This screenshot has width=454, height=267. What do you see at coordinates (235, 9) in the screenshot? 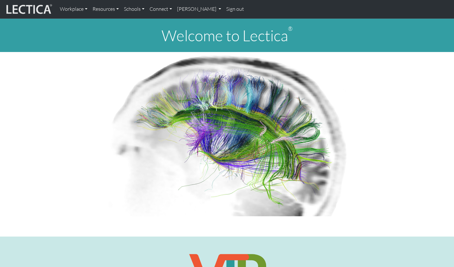
I see `a: Sign out` at bounding box center [235, 9].